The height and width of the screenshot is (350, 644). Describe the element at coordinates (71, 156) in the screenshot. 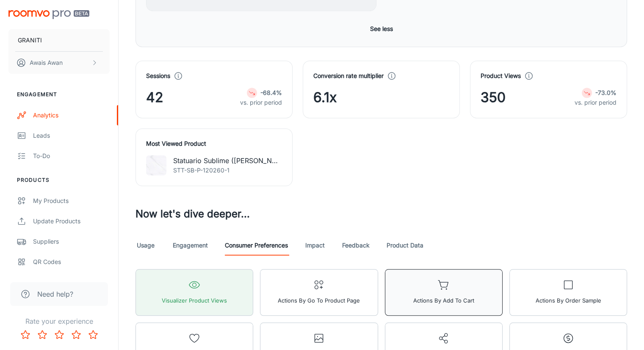

I see `div: To-do` at that location.